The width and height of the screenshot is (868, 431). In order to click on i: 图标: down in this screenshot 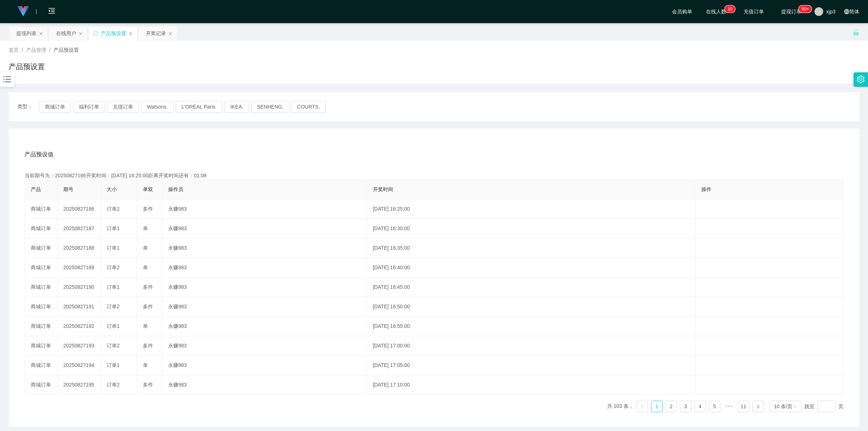, I will do `click(795, 407)`.